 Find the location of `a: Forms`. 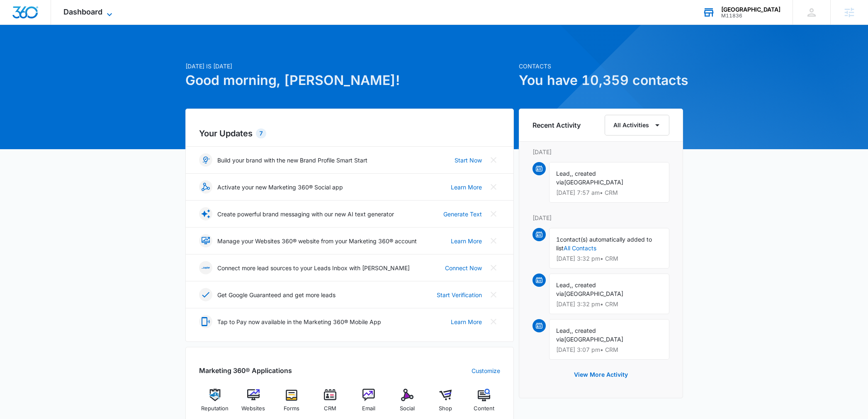

a: Forms is located at coordinates (291, 404).